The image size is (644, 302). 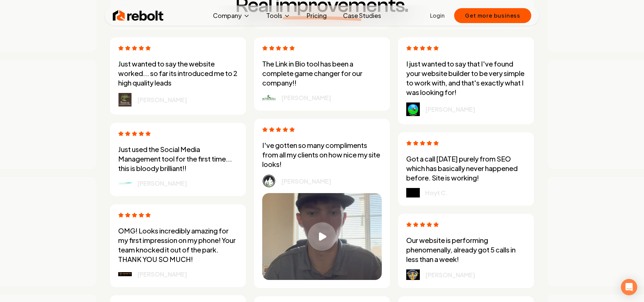 What do you see at coordinates (317, 16) in the screenshot?
I see `a: Pricing` at bounding box center [317, 16].